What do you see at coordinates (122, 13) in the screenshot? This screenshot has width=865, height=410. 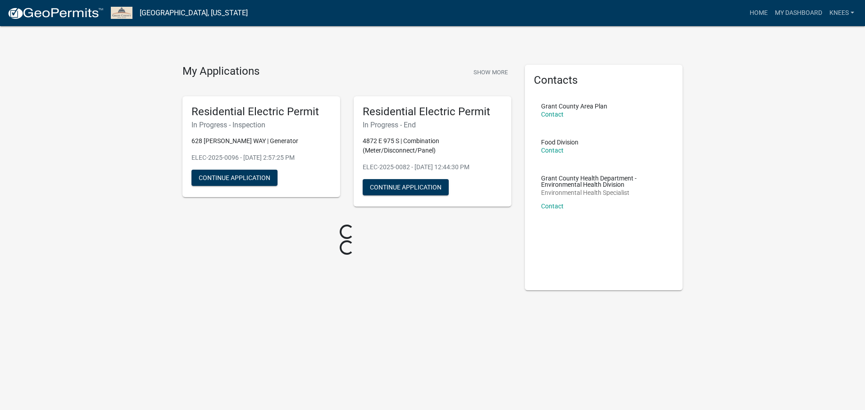 I see `img: Grant County, Indiana` at bounding box center [122, 13].